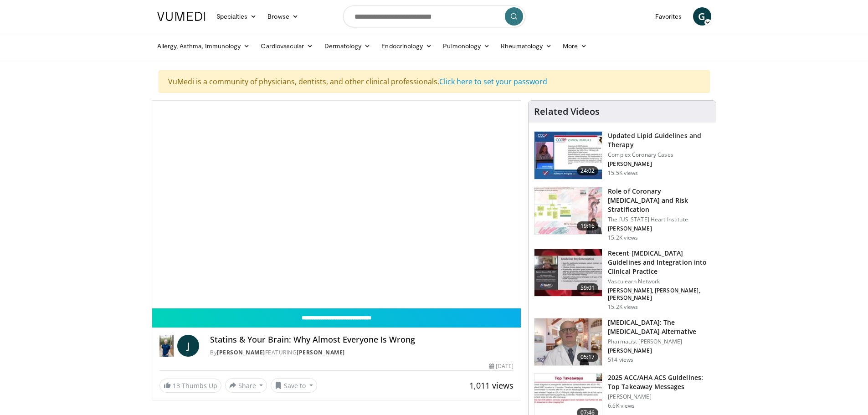 The height and width of the screenshot is (415, 868). I want to click on a: Cardiovascular, so click(287, 46).